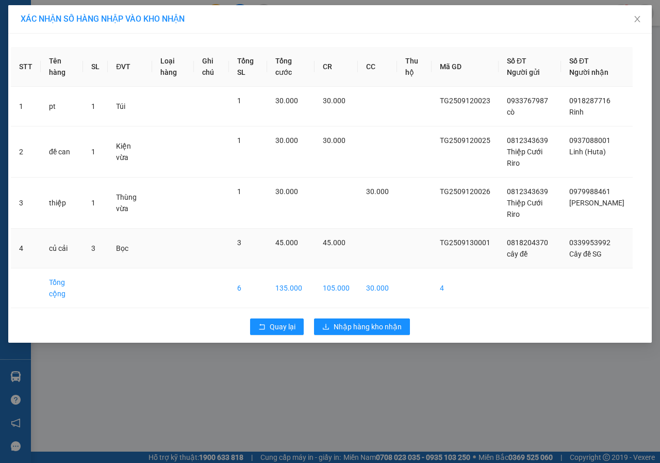 The image size is (660, 463). What do you see at coordinates (130, 67) in the screenshot?
I see `th: ĐVT` at bounding box center [130, 67].